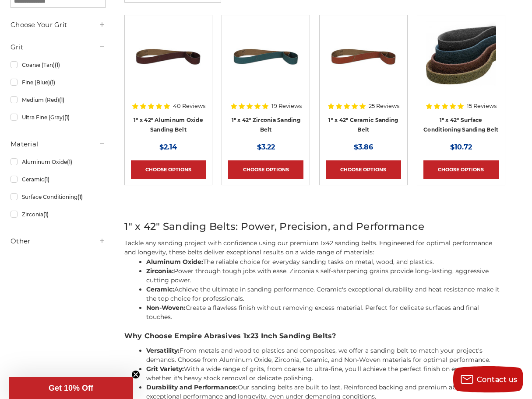 The image size is (532, 399). What do you see at coordinates (364, 147) in the screenshot?
I see `span: $3.86` at bounding box center [364, 147].